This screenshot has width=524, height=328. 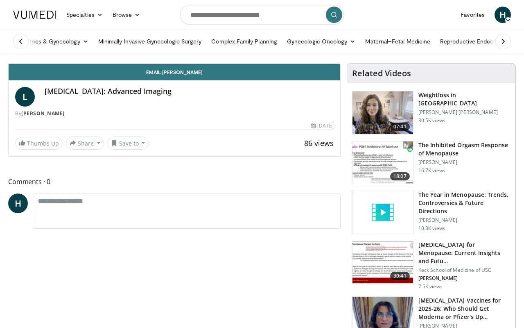 I want to click on p: 10.3K views, so click(x=432, y=228).